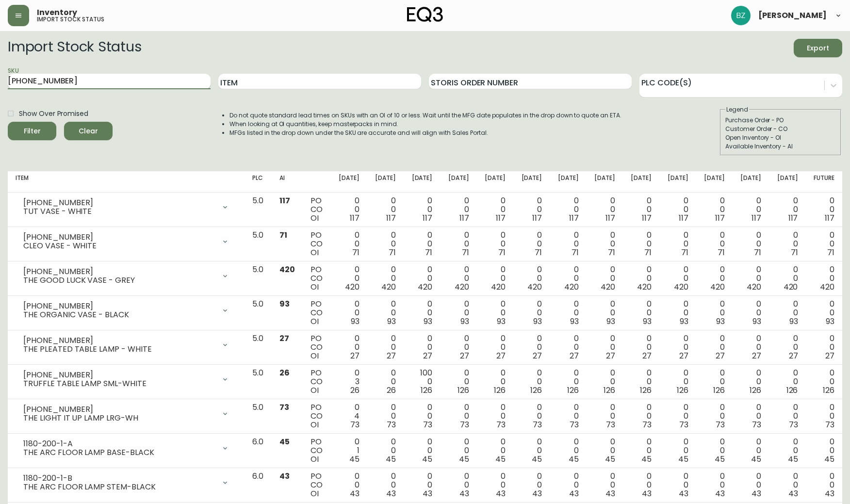 This screenshot has height=504, width=850. What do you see at coordinates (421, 382) in the screenshot?
I see `div: 100 0` at bounding box center [421, 382].